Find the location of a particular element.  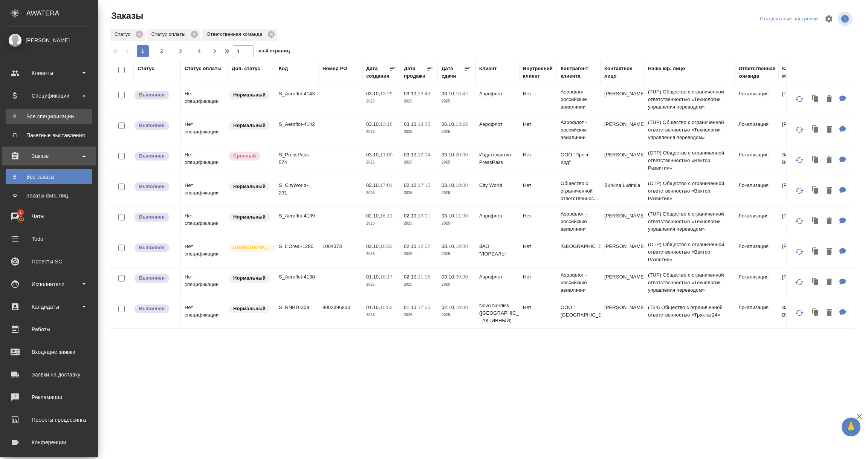

p: S_Aeroflot-4142 is located at coordinates (297, 124).